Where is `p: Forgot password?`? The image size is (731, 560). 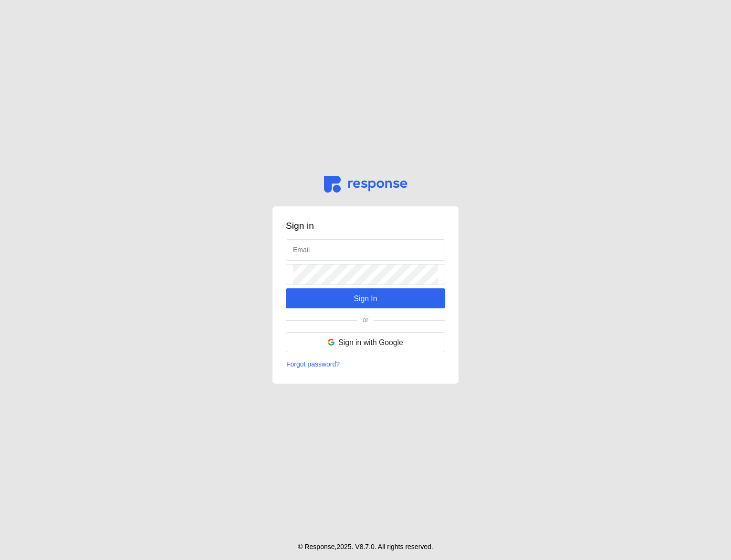
p: Forgot password? is located at coordinates (313, 365).